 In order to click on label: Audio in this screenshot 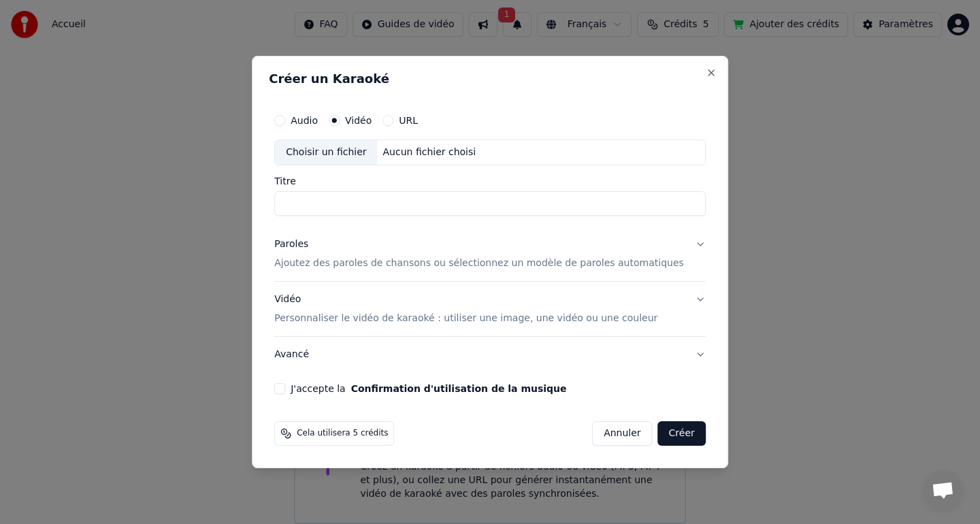, I will do `click(304, 121)`.